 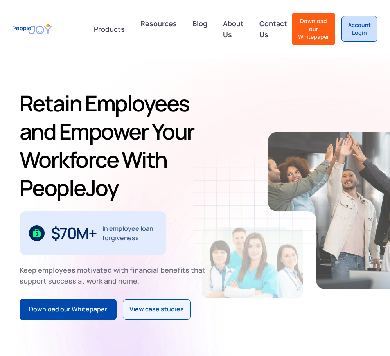 I want to click on div: in employee loan forgiveness, so click(x=129, y=233).